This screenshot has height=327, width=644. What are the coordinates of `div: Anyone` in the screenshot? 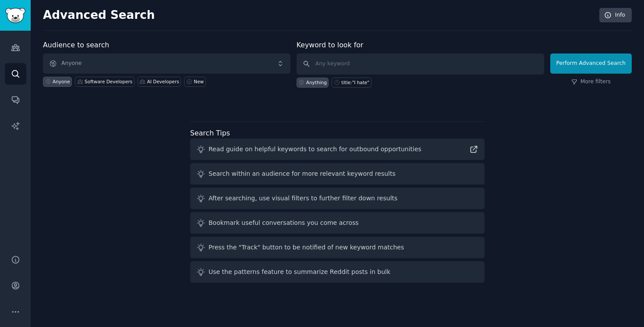 It's located at (61, 82).